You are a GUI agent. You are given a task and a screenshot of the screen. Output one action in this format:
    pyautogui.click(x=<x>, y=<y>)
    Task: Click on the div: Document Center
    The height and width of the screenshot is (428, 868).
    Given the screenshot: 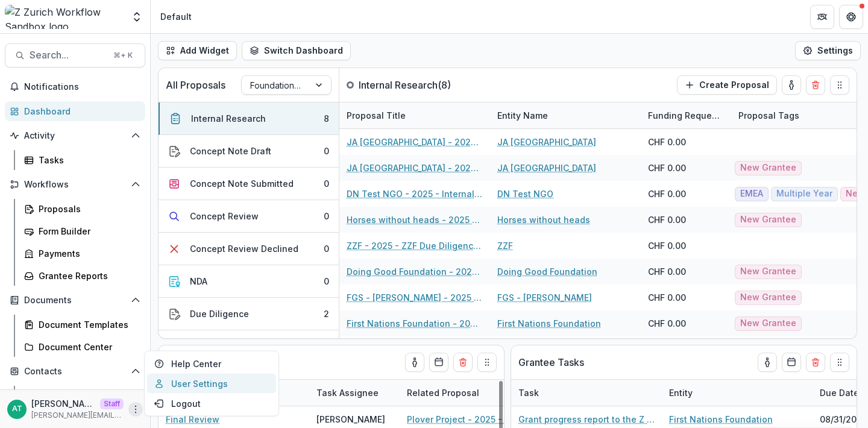 What is the action you would take?
    pyautogui.click(x=87, y=346)
    